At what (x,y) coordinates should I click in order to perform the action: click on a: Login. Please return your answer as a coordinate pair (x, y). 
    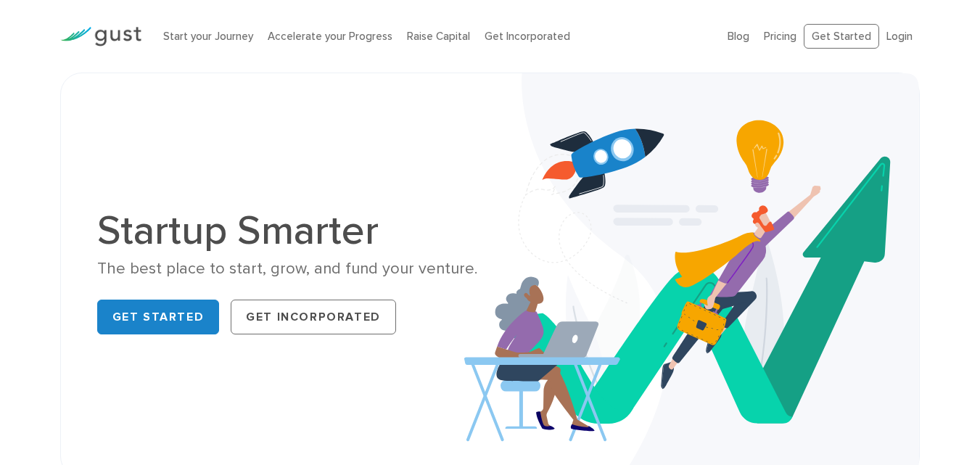
    Looking at the image, I should click on (899, 36).